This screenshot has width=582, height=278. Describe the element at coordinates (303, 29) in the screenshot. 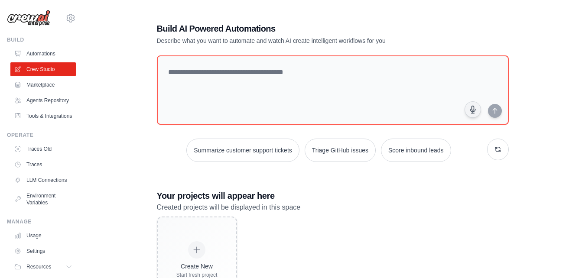

I see `h1: Build AI Powered Automations` at that location.